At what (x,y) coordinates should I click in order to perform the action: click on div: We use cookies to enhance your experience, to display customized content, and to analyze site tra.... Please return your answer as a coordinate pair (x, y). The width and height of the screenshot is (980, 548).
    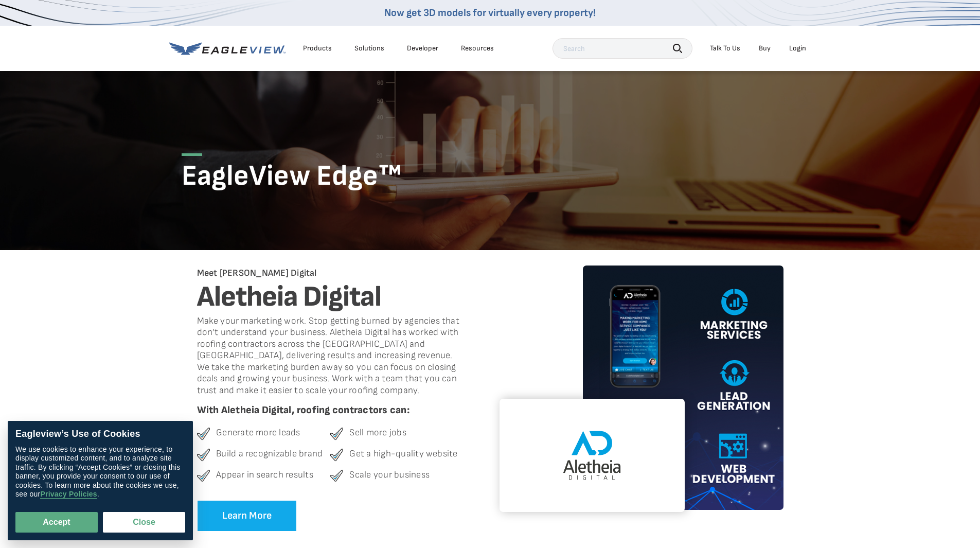
    Looking at the image, I should click on (100, 472).